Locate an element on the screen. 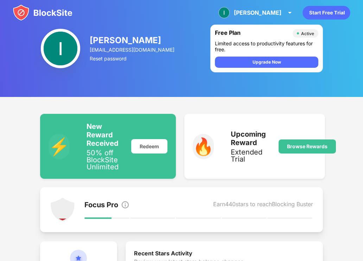 The image size is (363, 261). div: Earn 440 stars to reach Blocking Buster is located at coordinates (263, 206).